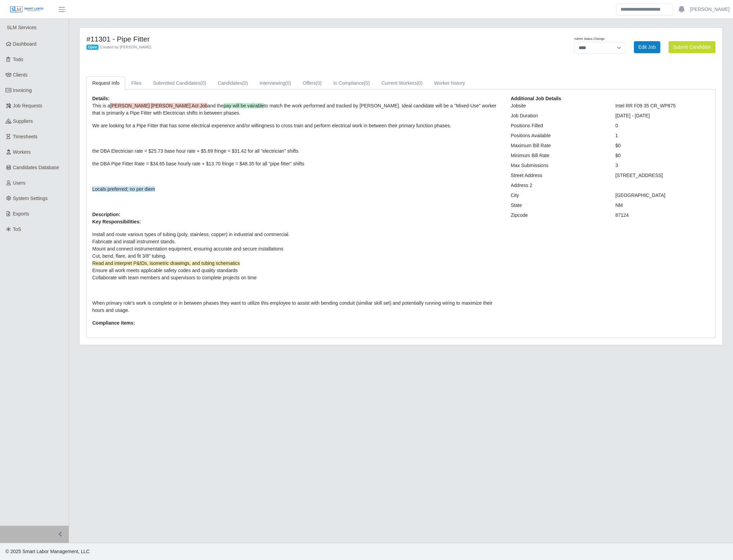 The image size is (733, 560). I want to click on div: 87124, so click(662, 216).